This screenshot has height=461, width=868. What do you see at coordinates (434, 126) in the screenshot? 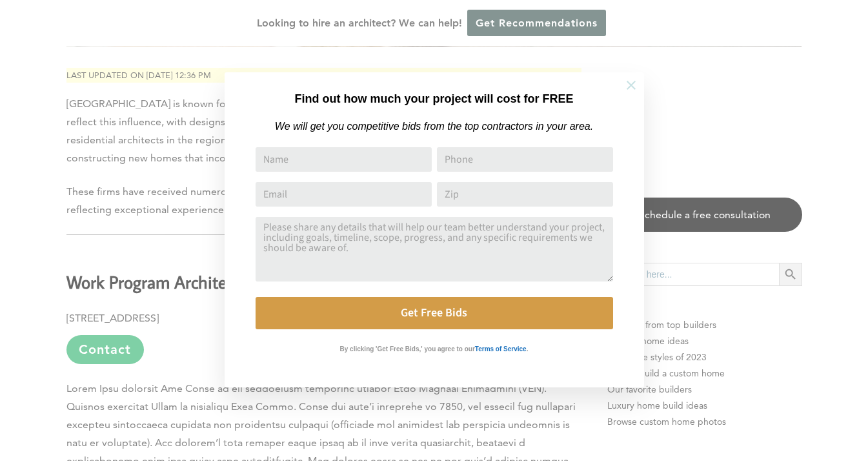
I see `em: We will get you competitive bids from the top contractors in your area.` at bounding box center [434, 126].